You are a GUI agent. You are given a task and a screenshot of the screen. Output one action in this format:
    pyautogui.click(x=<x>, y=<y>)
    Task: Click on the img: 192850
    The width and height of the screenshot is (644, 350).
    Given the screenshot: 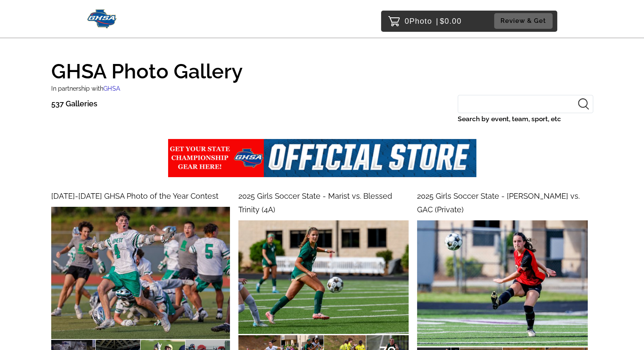 What is the action you would take?
    pyautogui.click(x=323, y=277)
    